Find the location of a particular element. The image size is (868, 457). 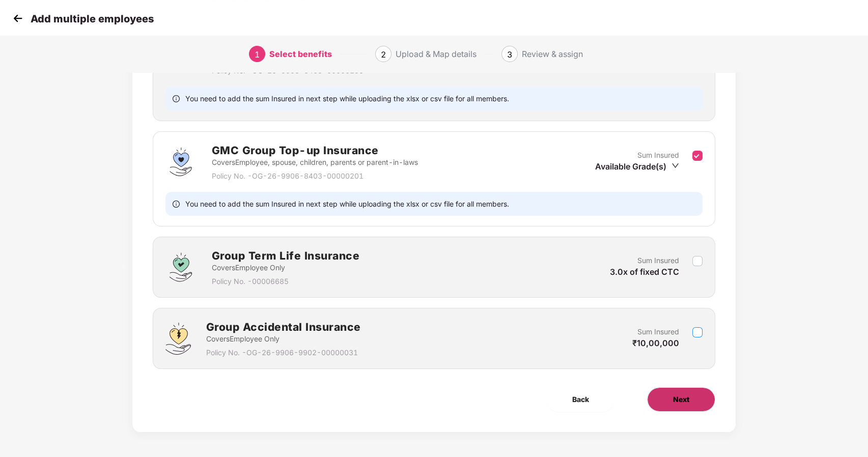

p: Covers Employee, spouse, children, parents or parent-in-laws is located at coordinates (314, 162).